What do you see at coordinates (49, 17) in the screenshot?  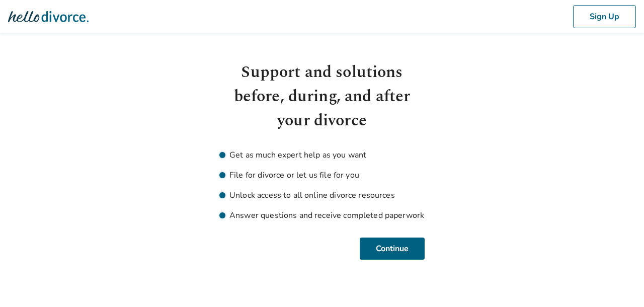 I see `img: Hello Divorce Logo` at bounding box center [49, 17].